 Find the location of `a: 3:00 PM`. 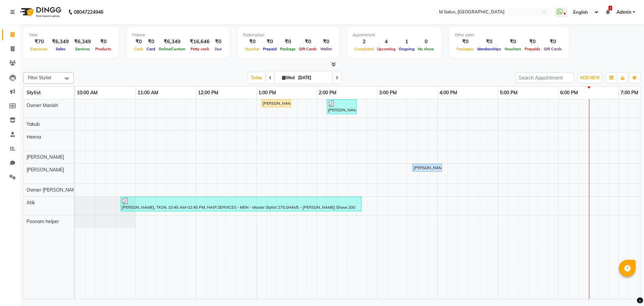

a: 3:00 PM is located at coordinates (388, 92).